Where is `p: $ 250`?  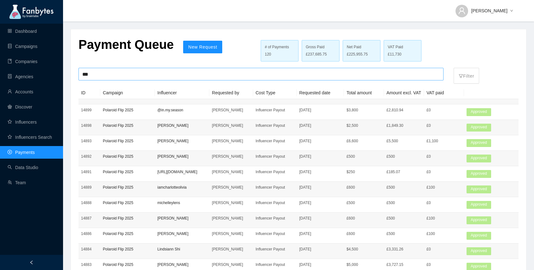
p: $ 250 is located at coordinates (364, 172).